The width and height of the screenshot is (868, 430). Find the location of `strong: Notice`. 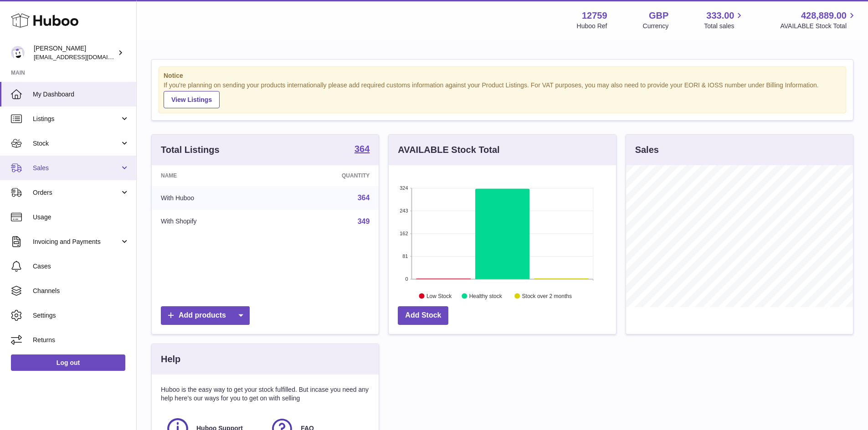

strong: Notice is located at coordinates (502, 75).